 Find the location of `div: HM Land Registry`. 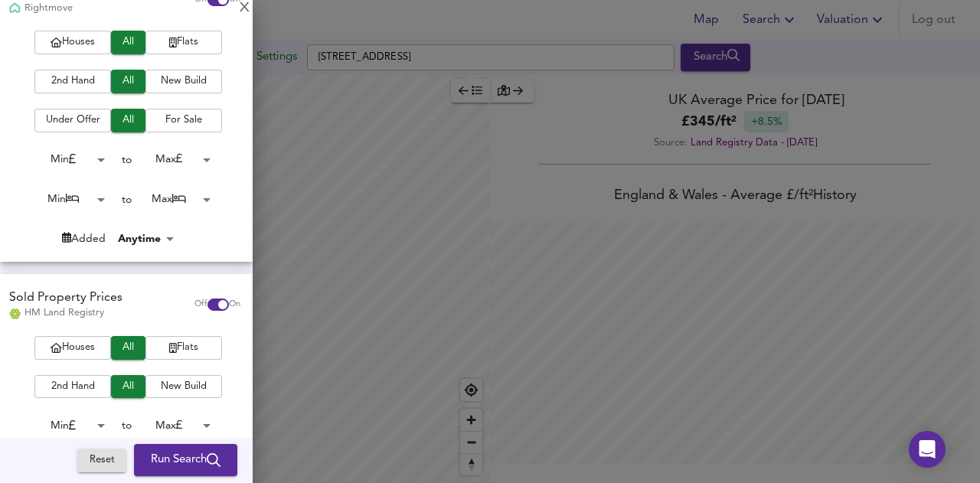

div: HM Land Registry is located at coordinates (65, 313).